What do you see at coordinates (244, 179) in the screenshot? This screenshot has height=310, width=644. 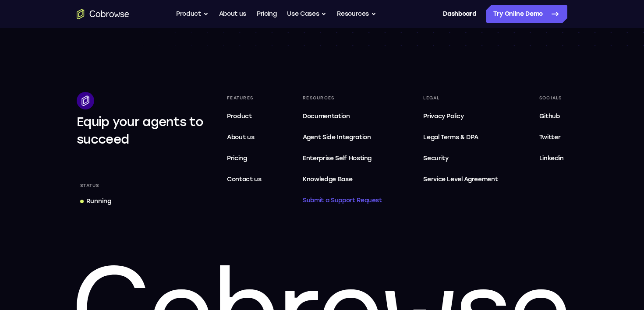 I see `span: Contact us` at bounding box center [244, 179].